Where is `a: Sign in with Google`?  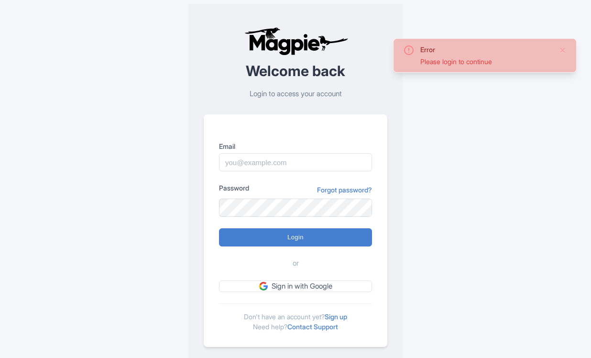
a: Sign in with Google is located at coordinates (295, 286).